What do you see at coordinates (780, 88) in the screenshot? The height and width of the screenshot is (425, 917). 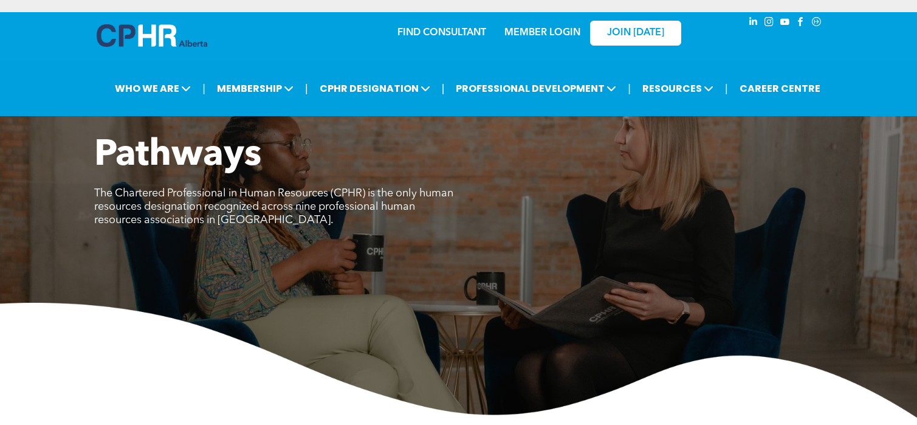 I see `a: CAREER CENTRE` at bounding box center [780, 88].